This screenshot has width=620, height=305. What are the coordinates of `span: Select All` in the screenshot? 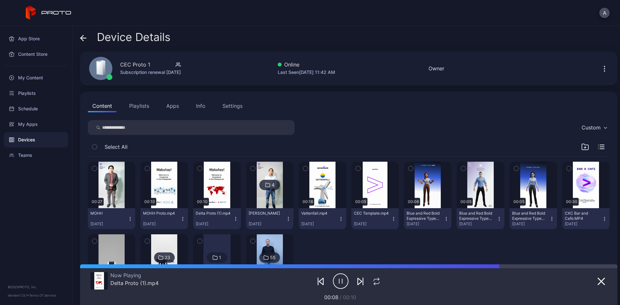 It's located at (116, 147).